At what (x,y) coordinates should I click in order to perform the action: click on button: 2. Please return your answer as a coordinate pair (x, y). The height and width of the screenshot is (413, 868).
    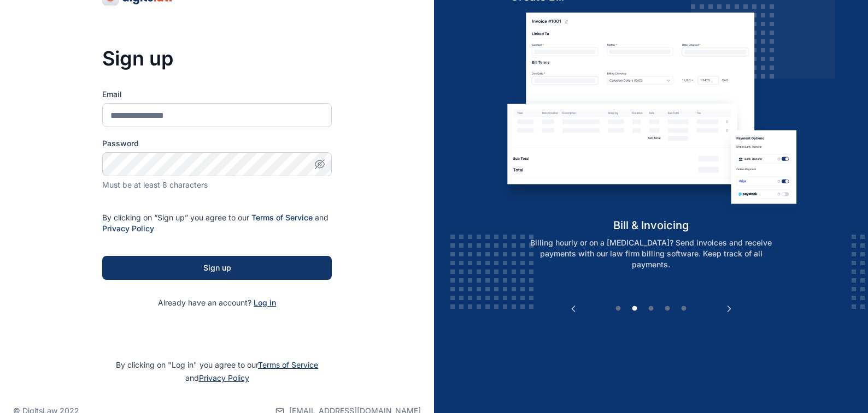
    Looking at the image, I should click on (635, 309).